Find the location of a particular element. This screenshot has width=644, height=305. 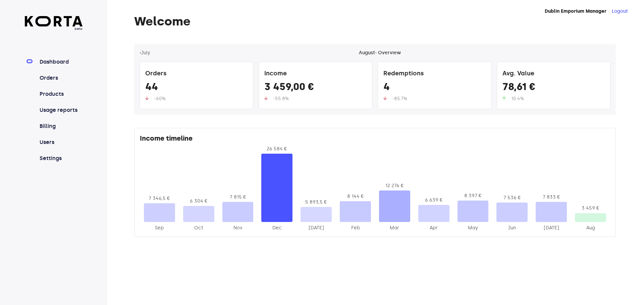

div: Avg. Value is located at coordinates (553, 74).